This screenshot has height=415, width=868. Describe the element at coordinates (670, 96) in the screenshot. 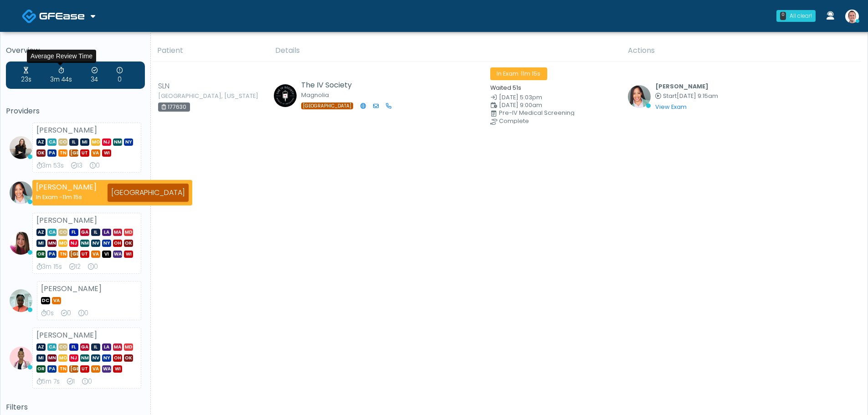

I see `span: Start` at that location.